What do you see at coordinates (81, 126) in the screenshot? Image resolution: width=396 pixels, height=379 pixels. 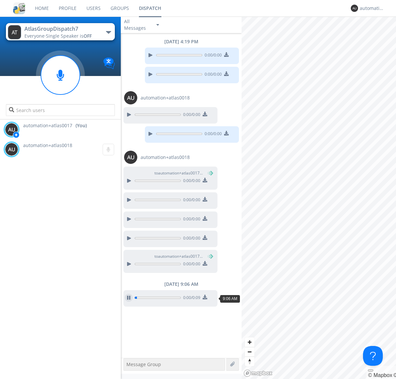 I see `div: (You)` at bounding box center [81, 126].